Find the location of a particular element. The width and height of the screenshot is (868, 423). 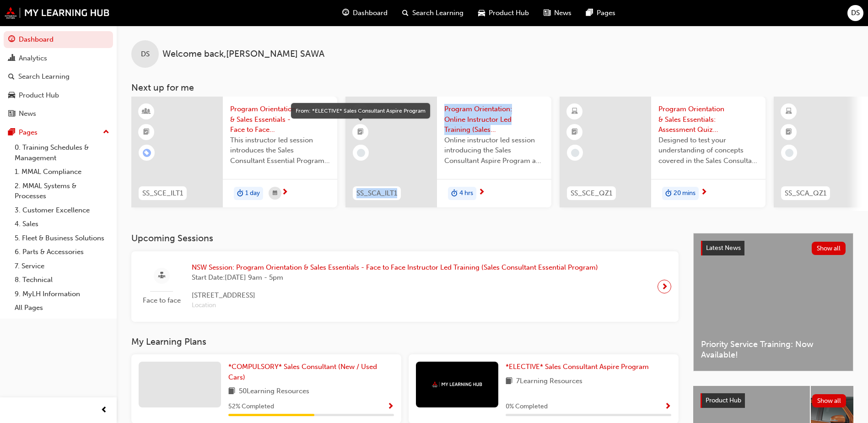

a: guage-iconDashboard is located at coordinates (365, 13).